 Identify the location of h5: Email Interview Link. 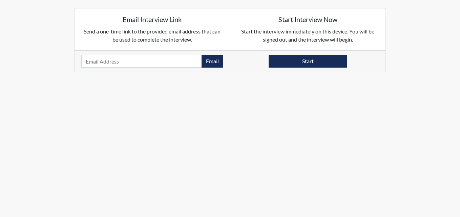
(152, 19).